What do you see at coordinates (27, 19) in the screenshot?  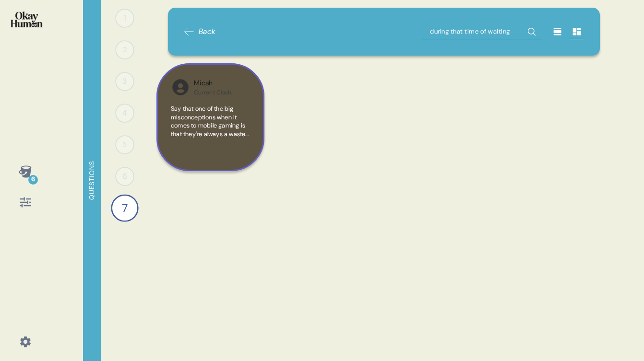 I see `img: okayhuman.3b1b6348.png` at bounding box center [27, 19].